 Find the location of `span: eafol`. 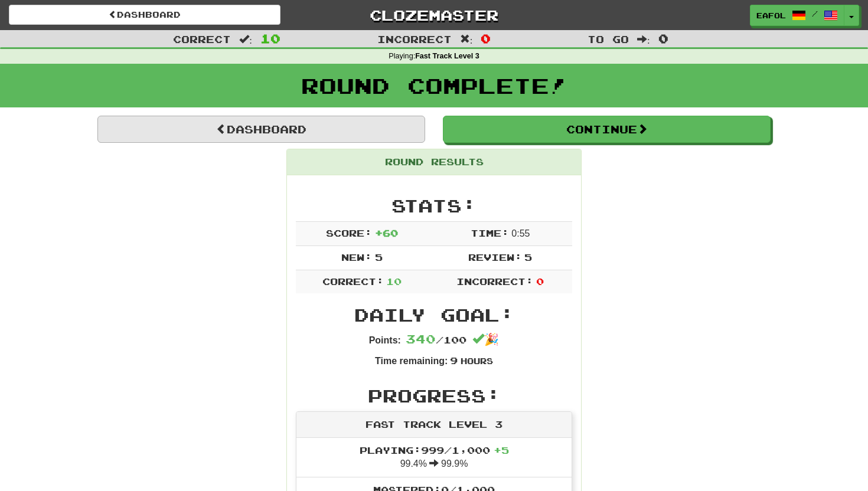

span: eafol is located at coordinates (771, 15).